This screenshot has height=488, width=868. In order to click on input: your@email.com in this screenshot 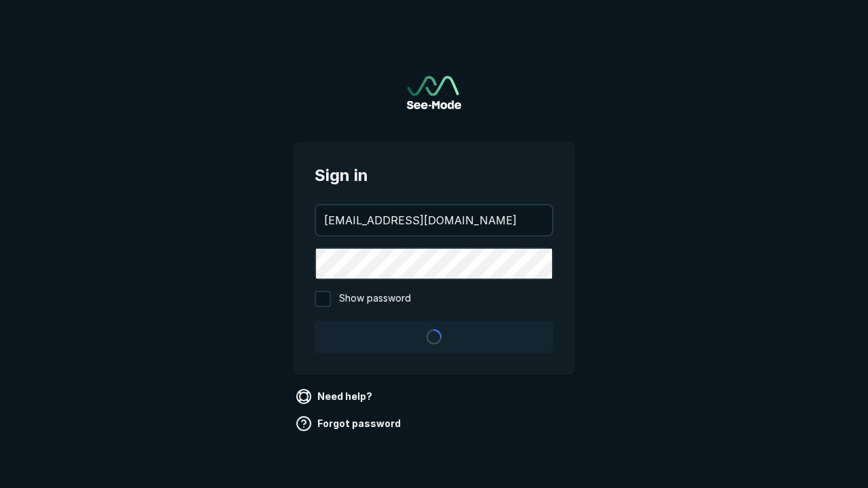, I will do `click(434, 220)`.